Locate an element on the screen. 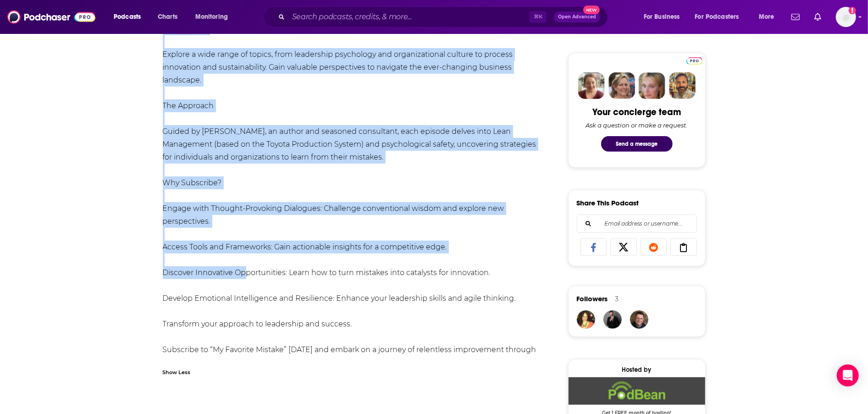 The height and width of the screenshot is (414, 868). div: Search podcasts, credits, & more... is located at coordinates (444, 17).